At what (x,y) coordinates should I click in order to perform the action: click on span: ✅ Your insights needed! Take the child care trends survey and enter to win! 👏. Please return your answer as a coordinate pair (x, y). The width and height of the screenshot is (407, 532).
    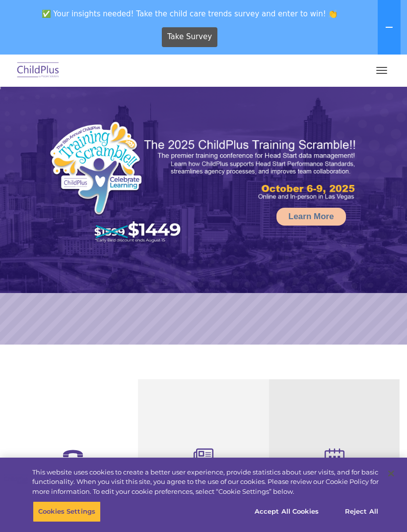
    Looking at the image, I should click on (189, 13).